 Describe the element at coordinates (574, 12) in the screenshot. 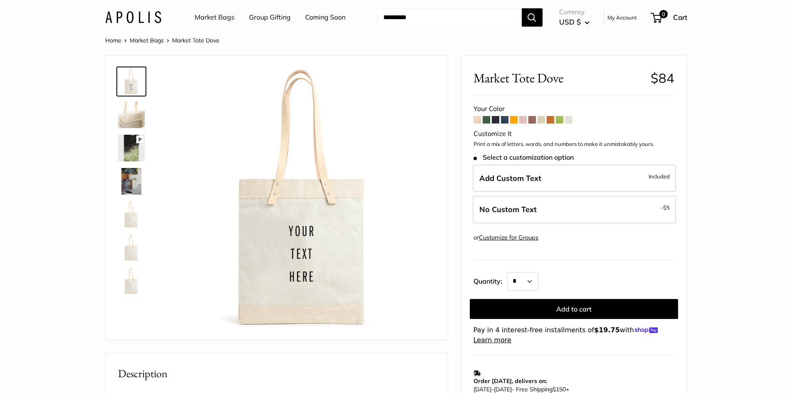

I see `span: Currency` at that location.